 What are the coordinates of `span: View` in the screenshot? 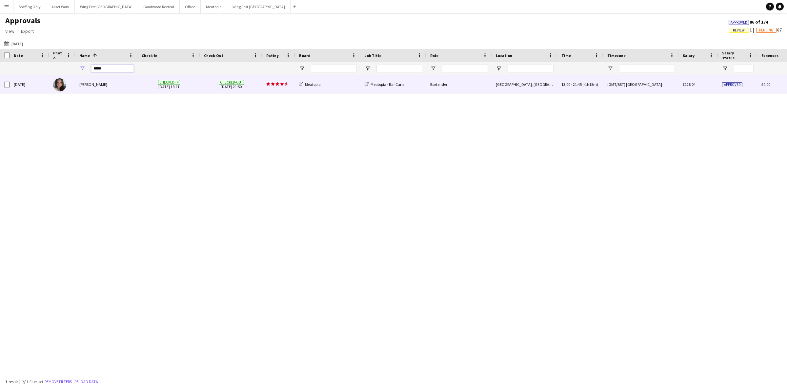 It's located at (10, 31).